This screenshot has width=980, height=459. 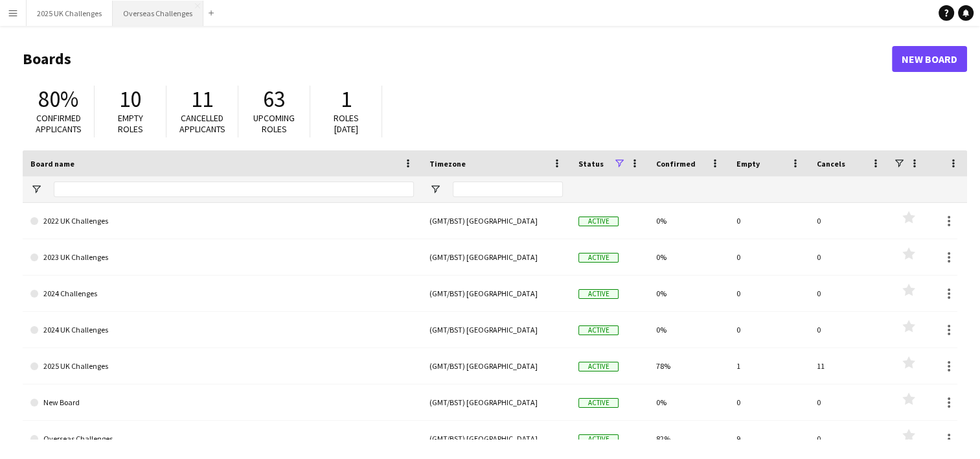 I want to click on span: Confirmed applicants, so click(x=58, y=123).